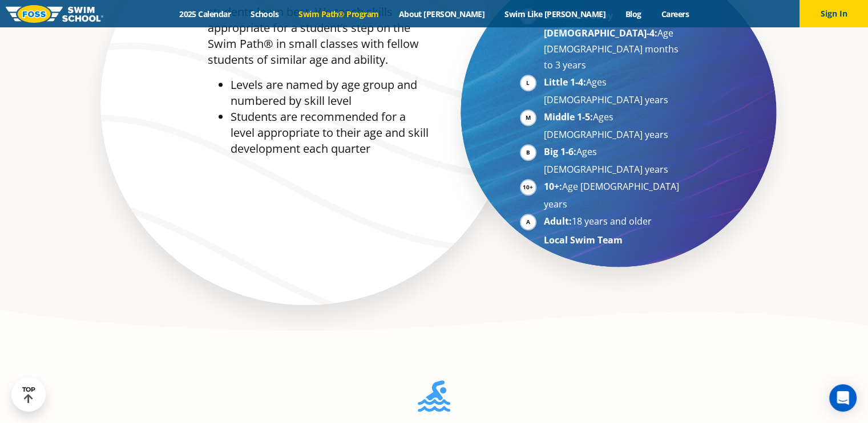  What do you see at coordinates (565, 82) in the screenshot?
I see `strong: Little 1-4:` at bounding box center [565, 82].